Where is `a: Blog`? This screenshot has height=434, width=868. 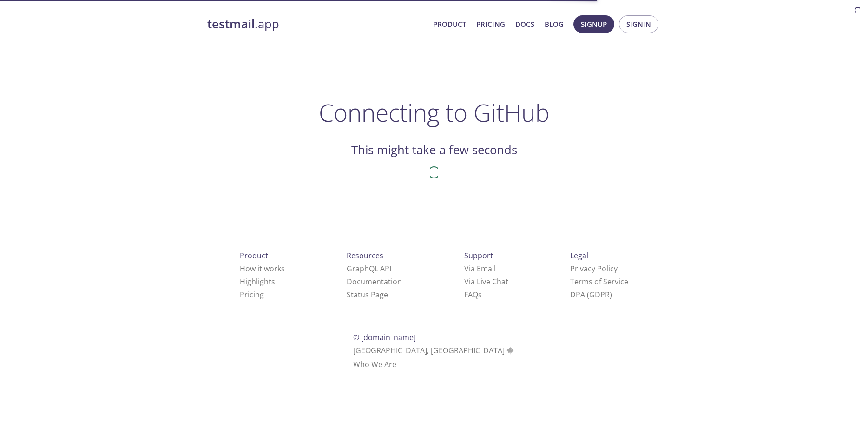 a: Blog is located at coordinates (554, 24).